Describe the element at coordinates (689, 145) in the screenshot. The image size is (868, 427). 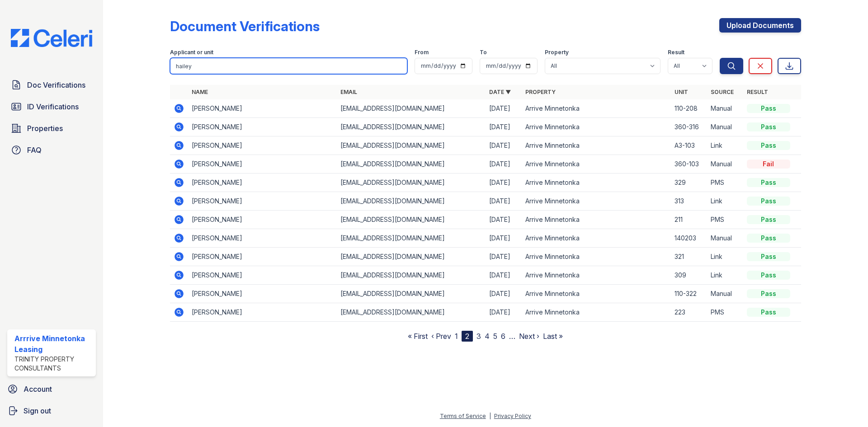
I see `td: A3-103` at that location.